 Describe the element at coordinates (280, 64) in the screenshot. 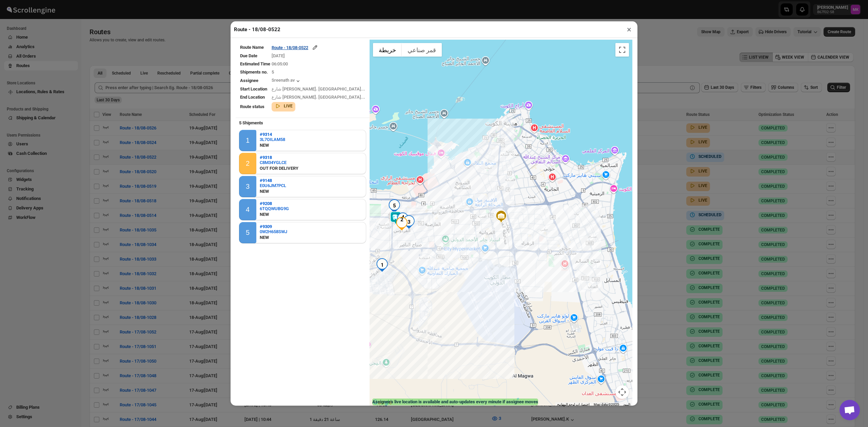

I see `span: 06:05:00` at that location.